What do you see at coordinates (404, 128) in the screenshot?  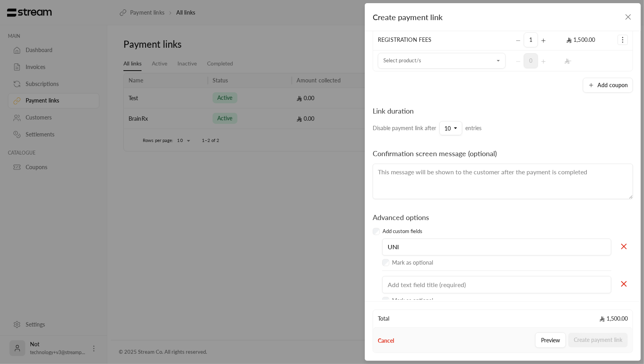 I see `span: Disable payment link after` at bounding box center [404, 128].